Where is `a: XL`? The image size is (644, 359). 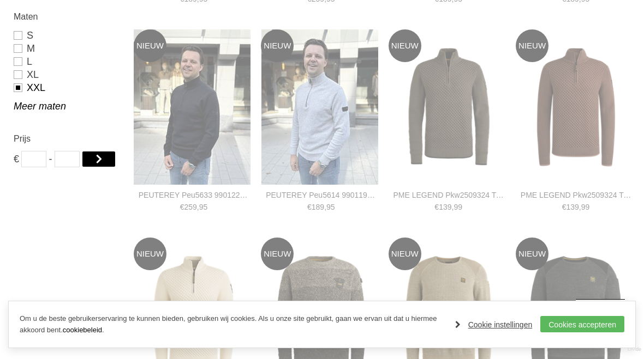 a: XL is located at coordinates (67, 75).